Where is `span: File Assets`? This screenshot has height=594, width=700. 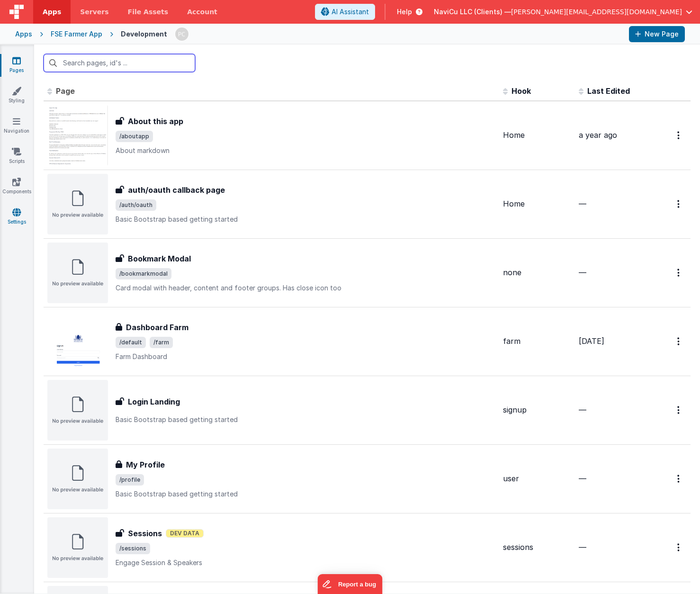
span: File Assets is located at coordinates (149, 12).